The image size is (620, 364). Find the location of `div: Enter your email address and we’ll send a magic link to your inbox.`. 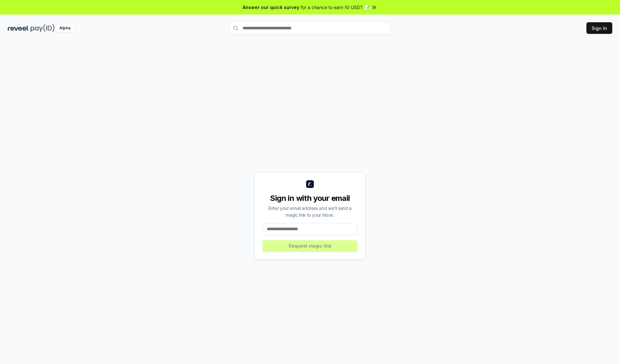

div: Enter your email address and we’ll send a magic link to your inbox. is located at coordinates (310, 211).